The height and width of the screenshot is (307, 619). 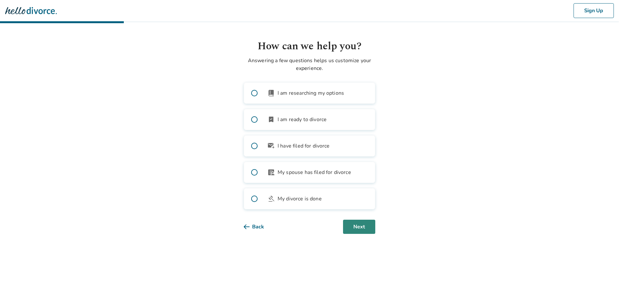 I want to click on span: I am researching my options, so click(x=311, y=93).